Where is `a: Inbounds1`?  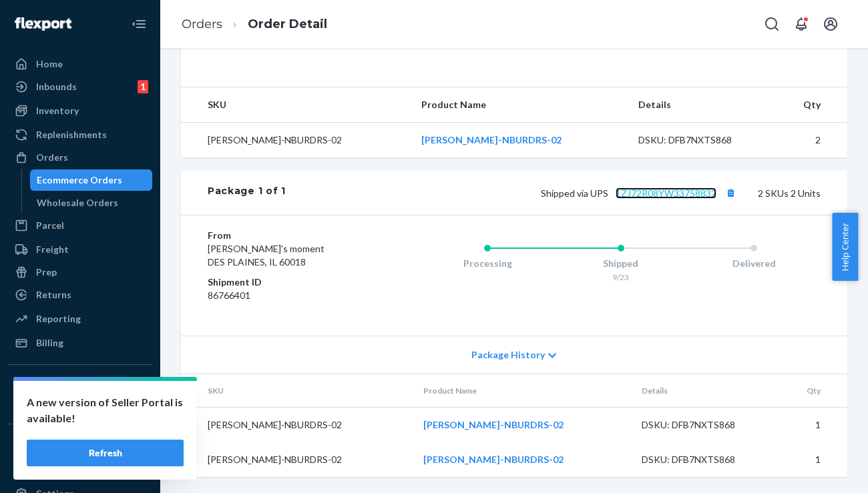 a: Inbounds1 is located at coordinates (80, 87).